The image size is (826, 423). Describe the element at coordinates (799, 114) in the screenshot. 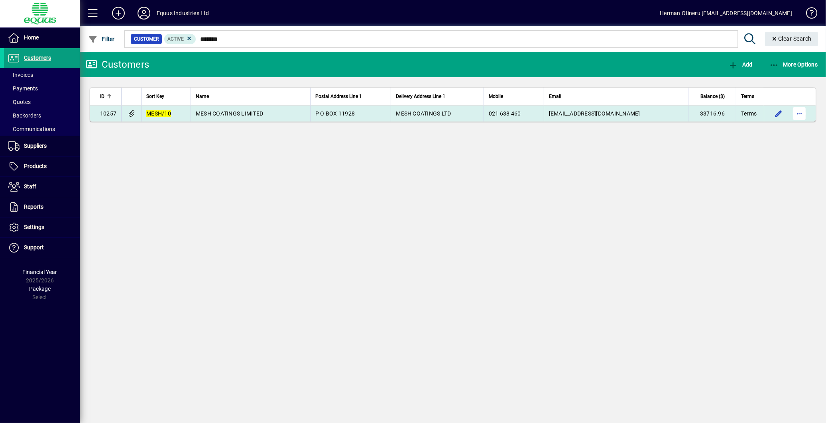

I see `button: More options` at that location.